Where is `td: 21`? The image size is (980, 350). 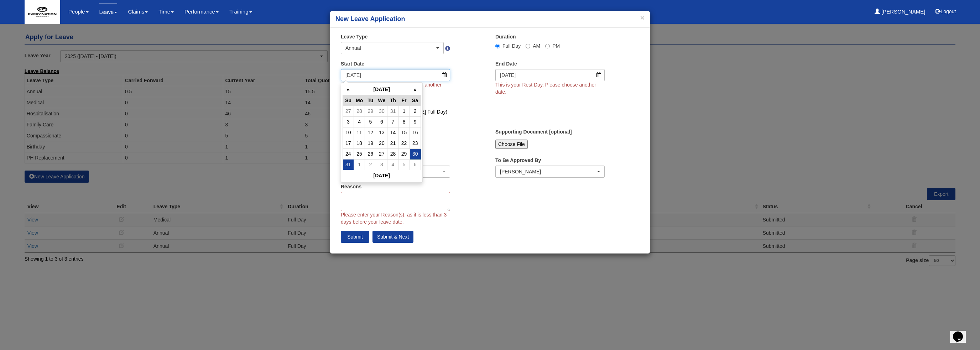
td: 21 is located at coordinates (393, 143).